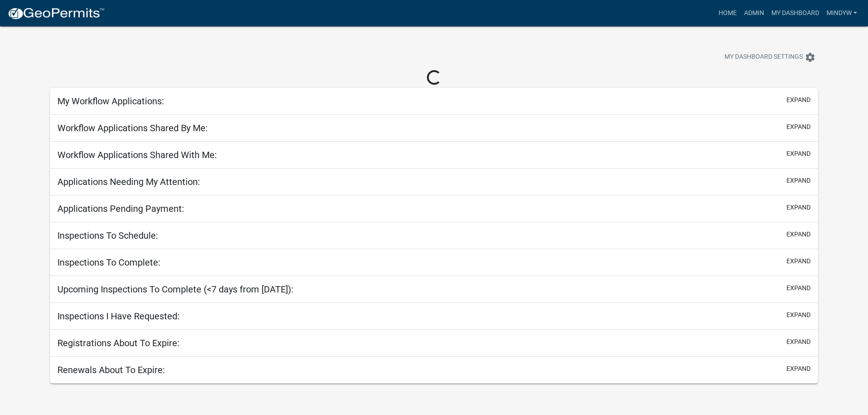 This screenshot has width=868, height=415. Describe the element at coordinates (111, 370) in the screenshot. I see `h5: Renewals About To Expire:` at that location.